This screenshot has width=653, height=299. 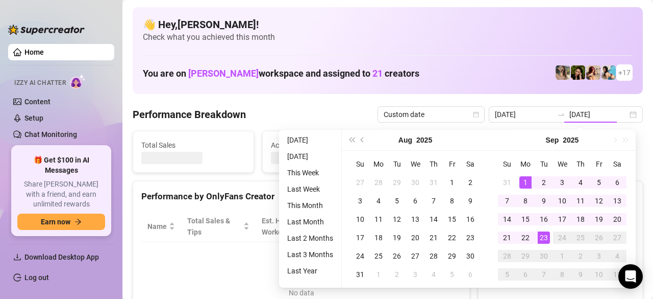 I want to click on span: Izzy AI Chatter, so click(x=40, y=83).